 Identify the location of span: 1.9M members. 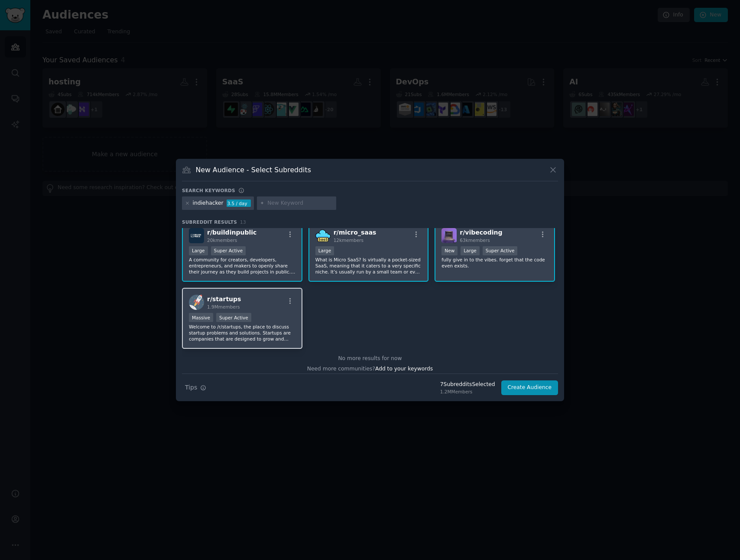
(223, 307).